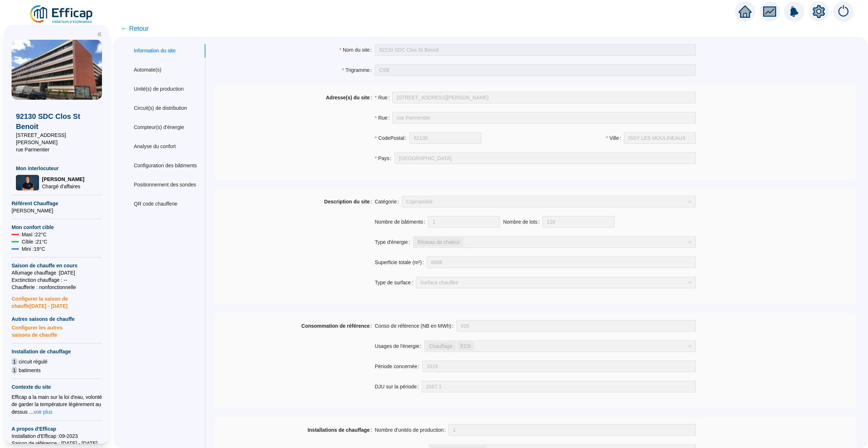 The height and width of the screenshot is (448, 868). What do you see at coordinates (398, 367) in the screenshot?
I see `label: Période concernée` at bounding box center [398, 367].